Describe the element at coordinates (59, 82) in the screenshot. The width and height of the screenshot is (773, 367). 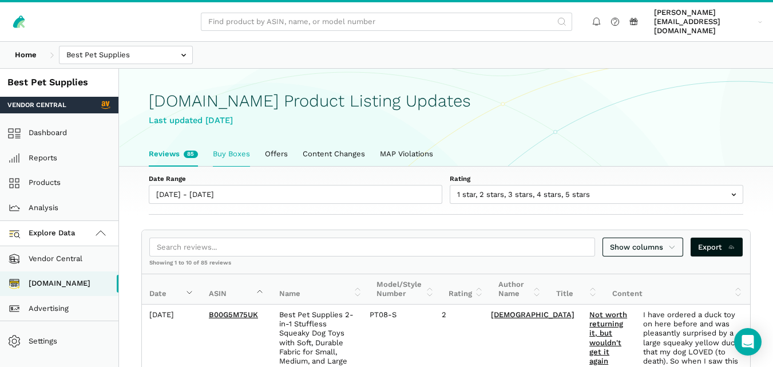
I see `div: Best Pet Supplies` at that location.